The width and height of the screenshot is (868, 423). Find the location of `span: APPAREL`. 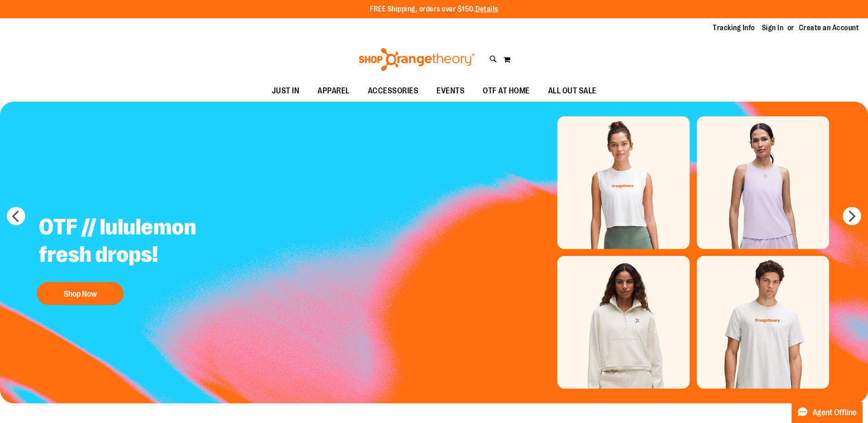

span: APPAREL is located at coordinates (334, 91).